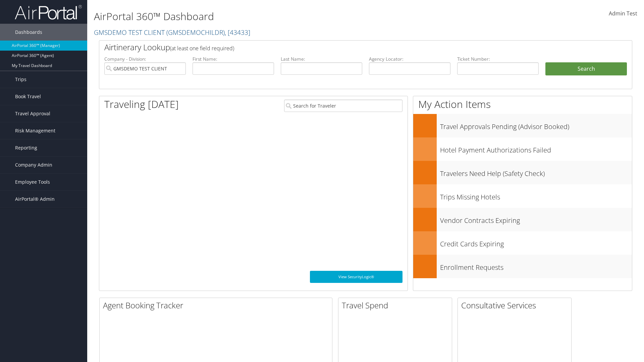  I want to click on h2: Airtinerary Lookup, so click(344, 48).